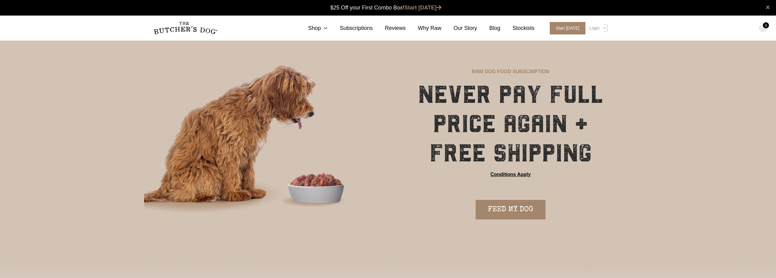  Describe the element at coordinates (423, 28) in the screenshot. I see `a: Why Raw` at that location.